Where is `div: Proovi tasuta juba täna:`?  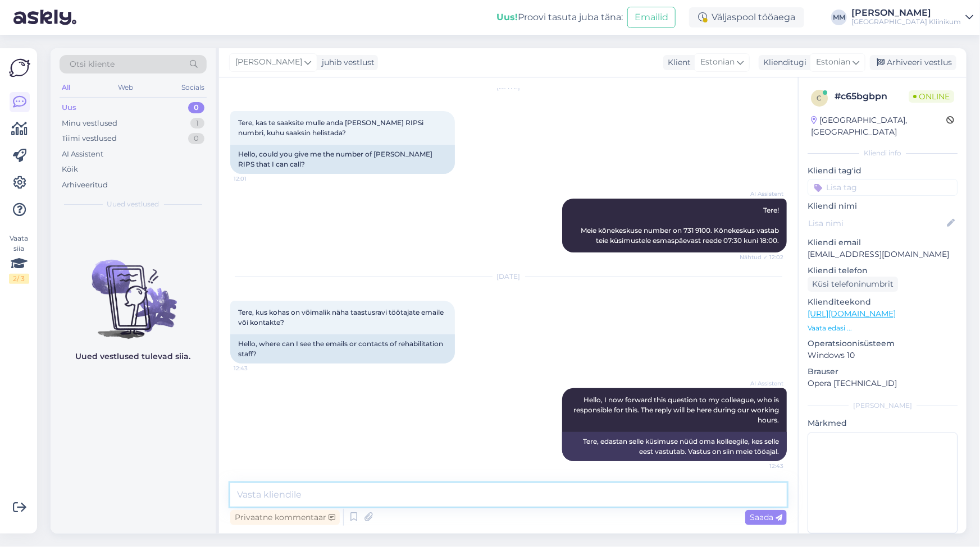 div: Proovi tasuta juba täna: is located at coordinates (559, 17).